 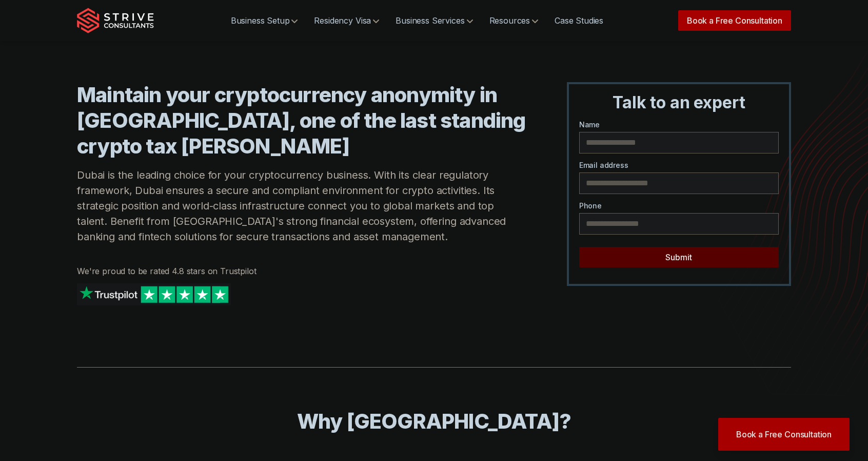 What do you see at coordinates (514, 20) in the screenshot?
I see `a: Resources` at bounding box center [514, 20].